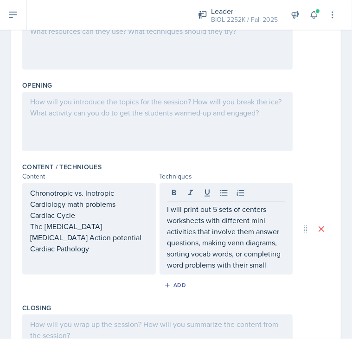  Describe the element at coordinates (245, 19) in the screenshot. I see `div: BIOL 2252K / Fall 2025` at that location.